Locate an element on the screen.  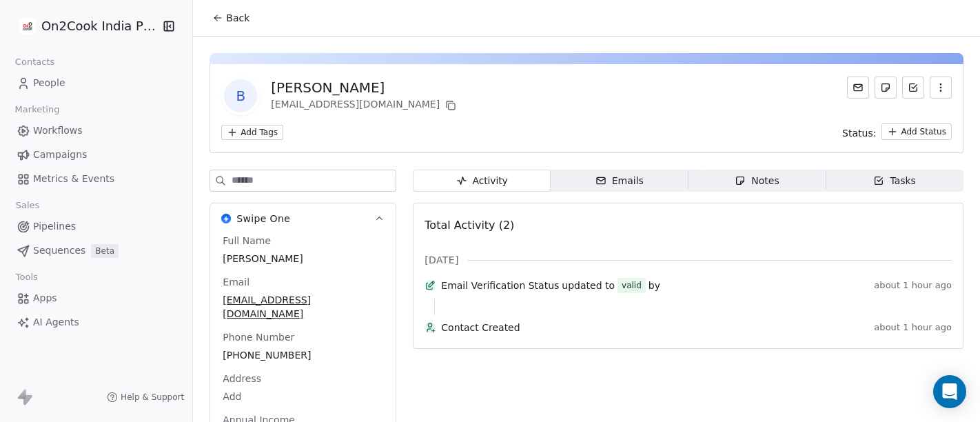
a: AI Agents is located at coordinates (96, 322).